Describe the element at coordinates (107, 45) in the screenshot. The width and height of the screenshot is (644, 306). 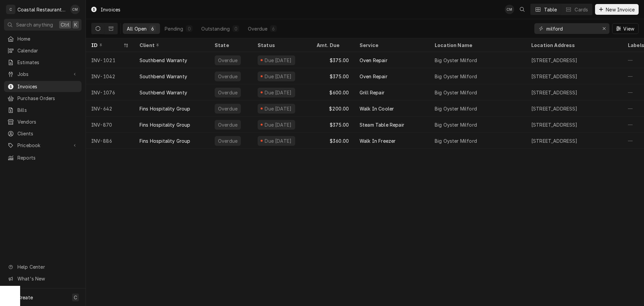
I see `div: ID` at that location.